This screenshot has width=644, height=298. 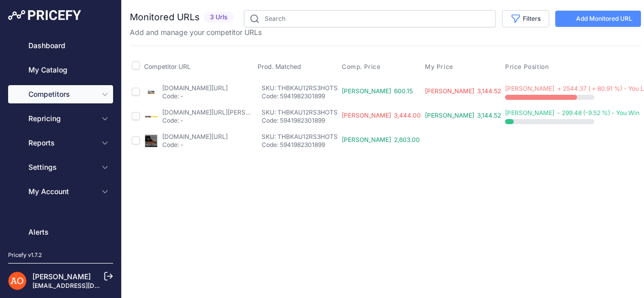 I want to click on span: 3 Urls, so click(x=218, y=17).